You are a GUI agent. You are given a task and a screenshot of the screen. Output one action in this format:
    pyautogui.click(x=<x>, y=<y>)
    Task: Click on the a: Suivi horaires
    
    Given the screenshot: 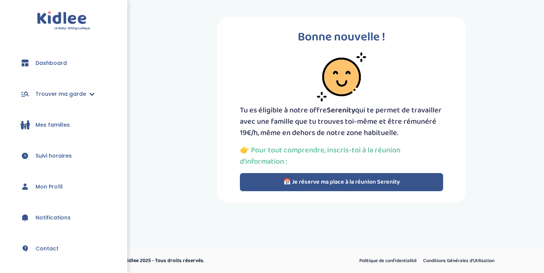 What is the action you would take?
    pyautogui.click(x=63, y=156)
    